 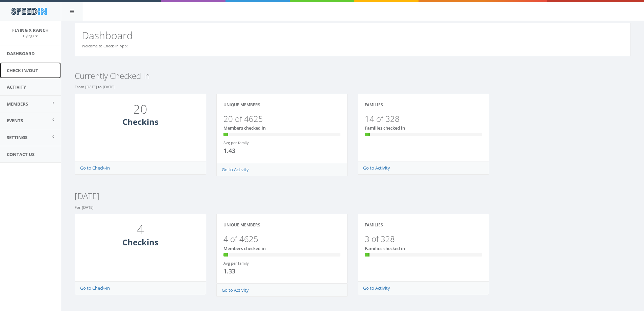 What do you see at coordinates (141, 109) in the screenshot?
I see `h1: 20` at bounding box center [141, 109].